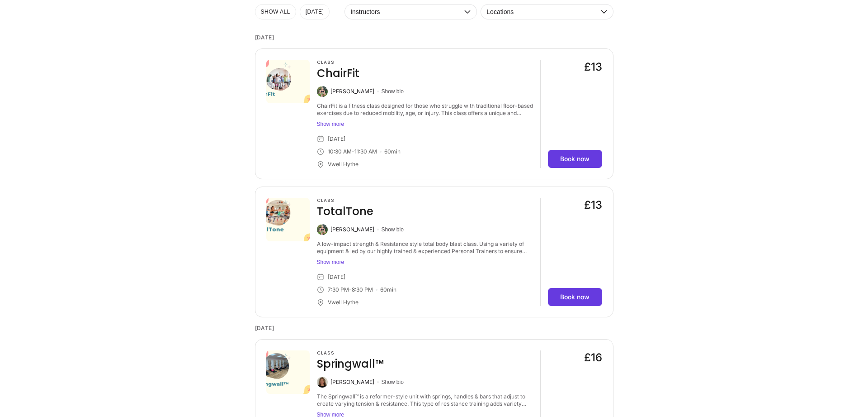 This screenshot has width=868, height=417. I want to click on div: A low-impact strength & Resistance style total body blast class. Using a variety of equipment & l..., so click(425, 247).